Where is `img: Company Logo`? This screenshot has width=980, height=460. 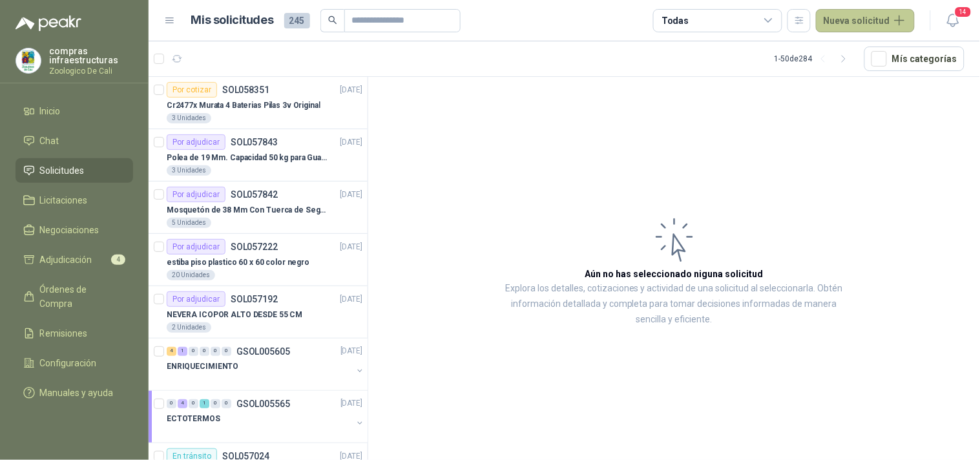 img: Company Logo is located at coordinates (29, 61).